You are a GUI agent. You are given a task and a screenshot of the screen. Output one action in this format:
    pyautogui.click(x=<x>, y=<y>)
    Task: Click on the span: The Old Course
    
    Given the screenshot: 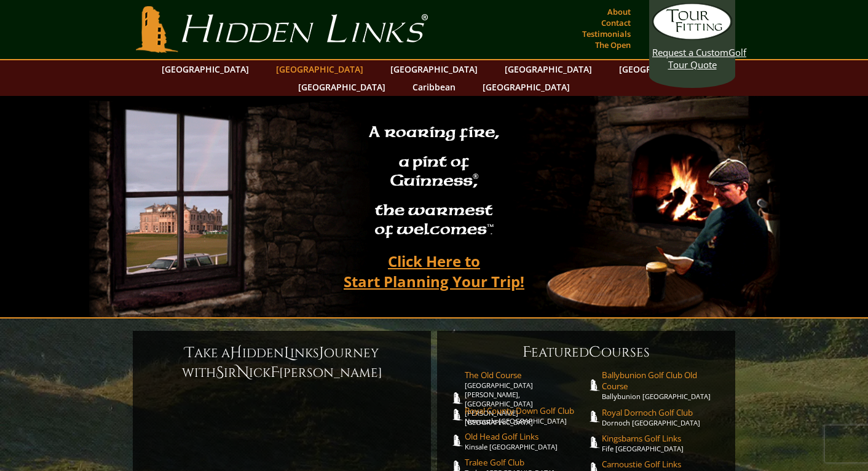 What is the action you would take?
    pyautogui.click(x=525, y=375)
    